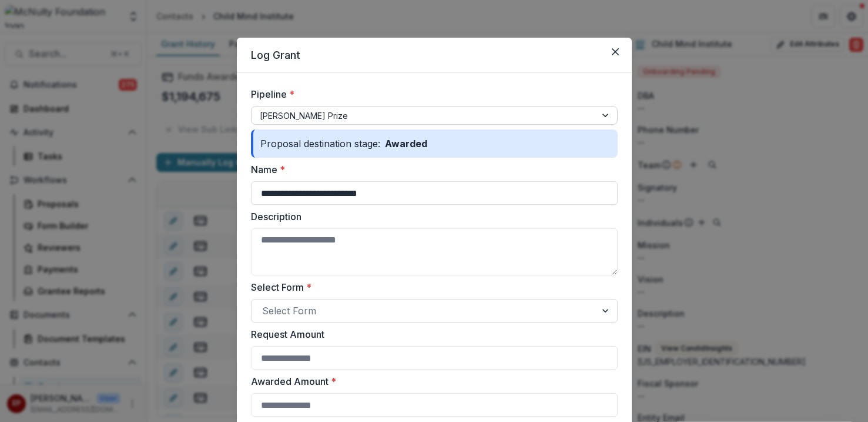  Describe the element at coordinates (431, 287) in the screenshot. I see `label: Select Form` at that location.